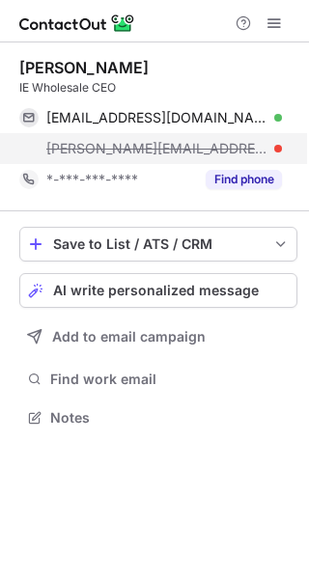  Describe the element at coordinates (77, 23) in the screenshot. I see `img: ContactOut v5.3.10` at that location.